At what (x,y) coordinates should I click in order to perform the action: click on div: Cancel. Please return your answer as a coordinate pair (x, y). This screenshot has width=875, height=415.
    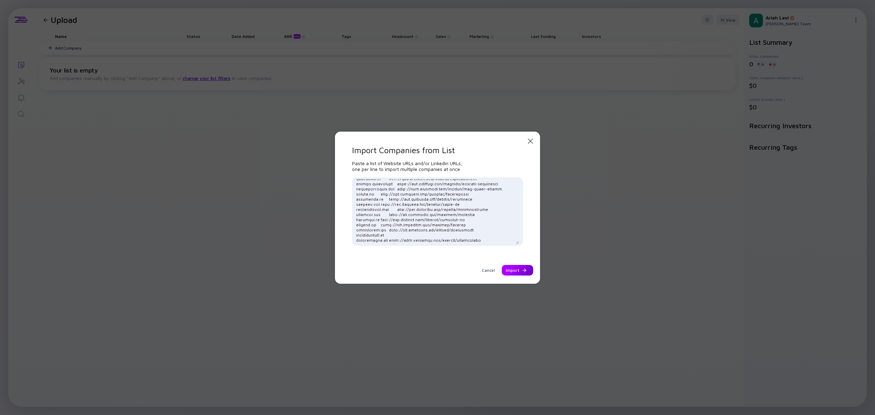
    Looking at the image, I should click on (488, 270).